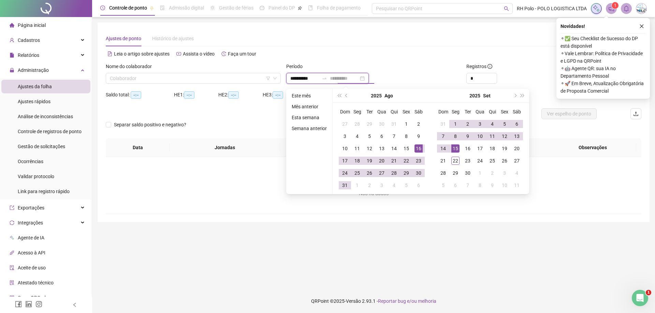 Image resolution: width=655 pixels, height=313 pixels. What do you see at coordinates (573, 26) in the screenshot?
I see `span: Novidades !` at bounding box center [573, 26].